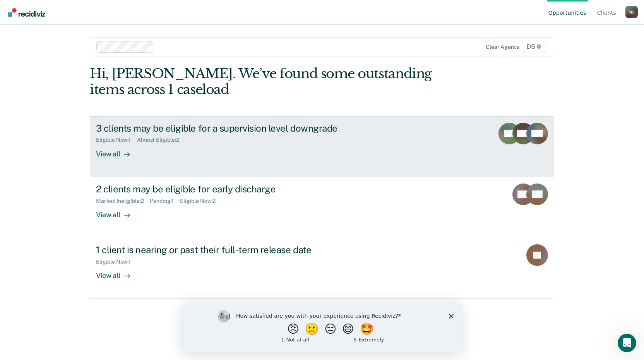  What do you see at coordinates (632, 12) in the screenshot?
I see `div: M S` at bounding box center [632, 12].